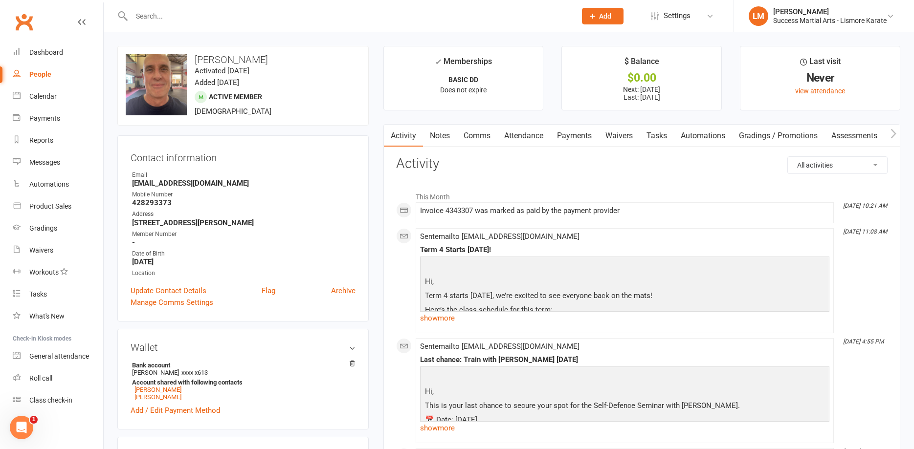  I want to click on div: Messages, so click(44, 162).